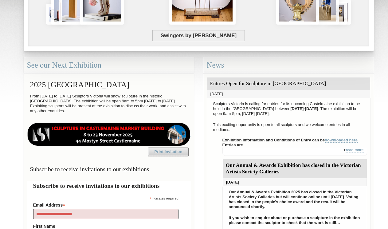 This screenshot has height=229, width=388. What do you see at coordinates (294, 199) in the screenshot?
I see `p: Our Annual & Awards Exhibition 2025 has closed in the Victorian Artists Society Galleries but wil...` at bounding box center [294, 199].